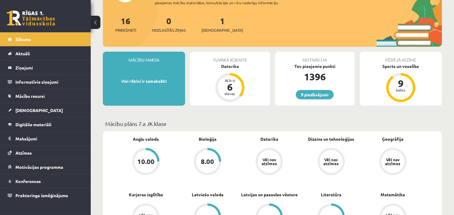 The image size is (454, 215). Describe the element at coordinates (392, 195) in the screenshot. I see `a: Matemātika` at that location.